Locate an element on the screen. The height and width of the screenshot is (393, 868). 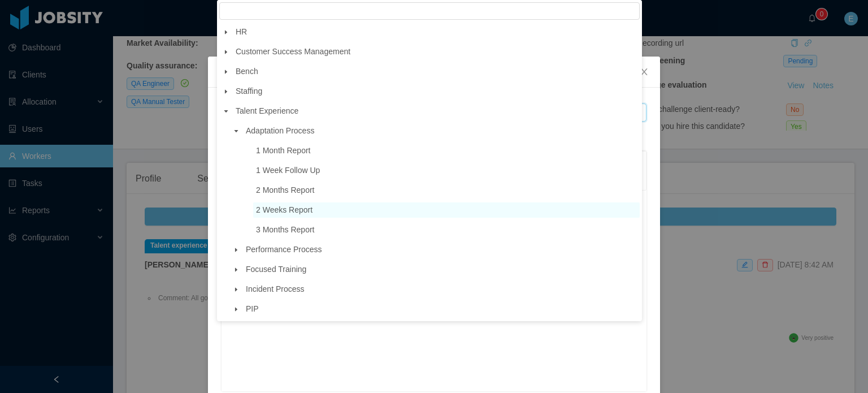
i: icon: close is located at coordinates (644, 72).